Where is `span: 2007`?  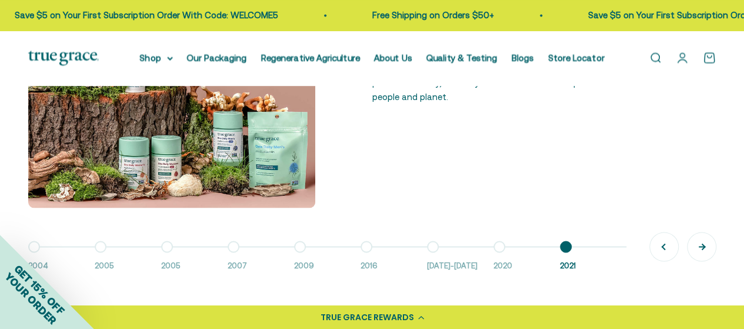
span: 2007 is located at coordinates (255, 265).